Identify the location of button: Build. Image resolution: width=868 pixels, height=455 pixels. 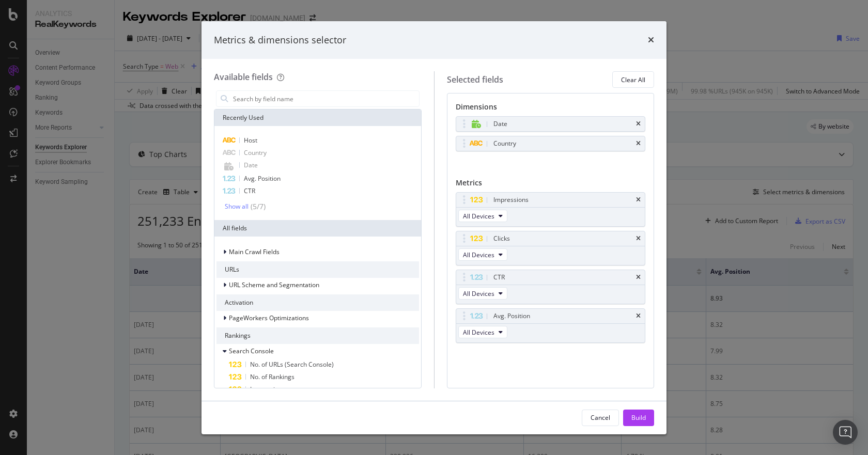
(638, 418).